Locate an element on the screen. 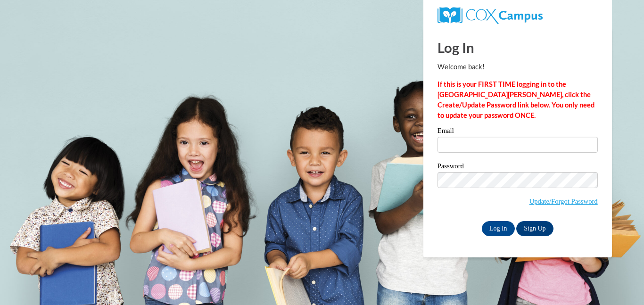 The width and height of the screenshot is (644, 305). img: COX Campus is located at coordinates (490, 15).